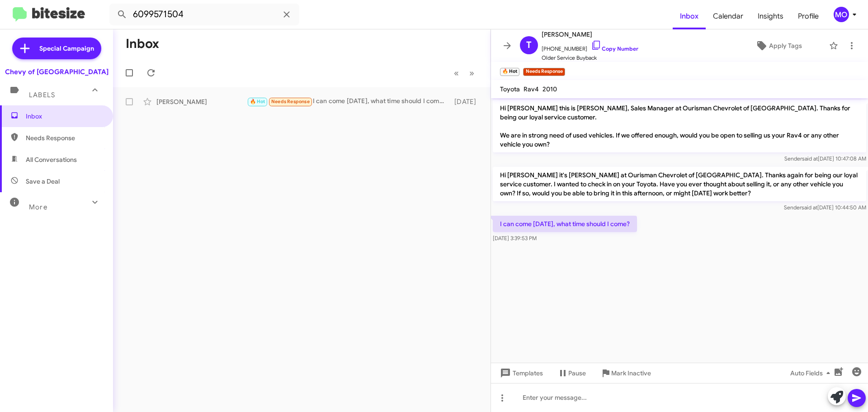 This screenshot has height=412, width=868. What do you see at coordinates (204, 15) in the screenshot?
I see `input: Search` at bounding box center [204, 15].